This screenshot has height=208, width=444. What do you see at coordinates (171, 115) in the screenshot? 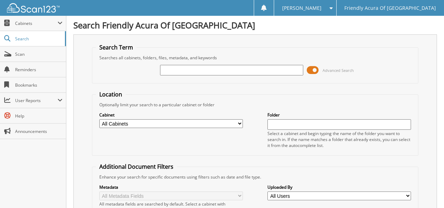
I see `label: Cabinet` at bounding box center [171, 115].